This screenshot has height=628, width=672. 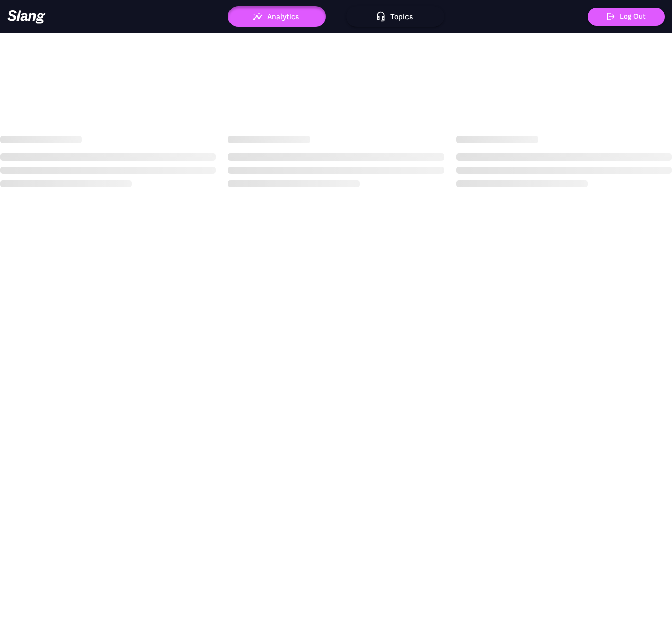 I want to click on button: Log Out, so click(x=626, y=17).